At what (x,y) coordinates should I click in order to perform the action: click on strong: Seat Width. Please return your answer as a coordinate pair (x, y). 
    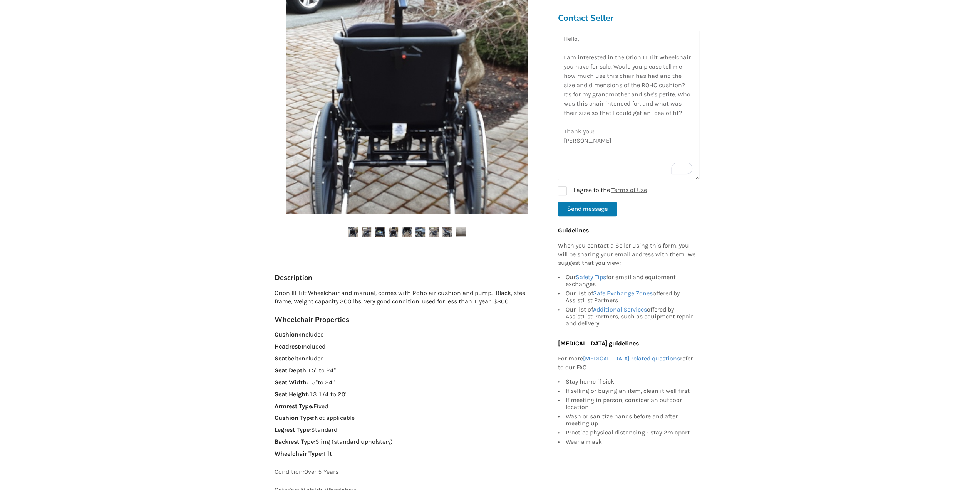
    Looking at the image, I should click on (291, 382).